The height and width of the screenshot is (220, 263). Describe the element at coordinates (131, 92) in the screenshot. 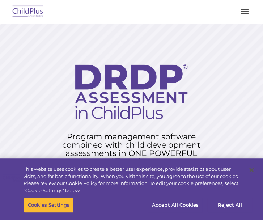

I see `img: DRDP Assessment in ChildPlus` at that location.